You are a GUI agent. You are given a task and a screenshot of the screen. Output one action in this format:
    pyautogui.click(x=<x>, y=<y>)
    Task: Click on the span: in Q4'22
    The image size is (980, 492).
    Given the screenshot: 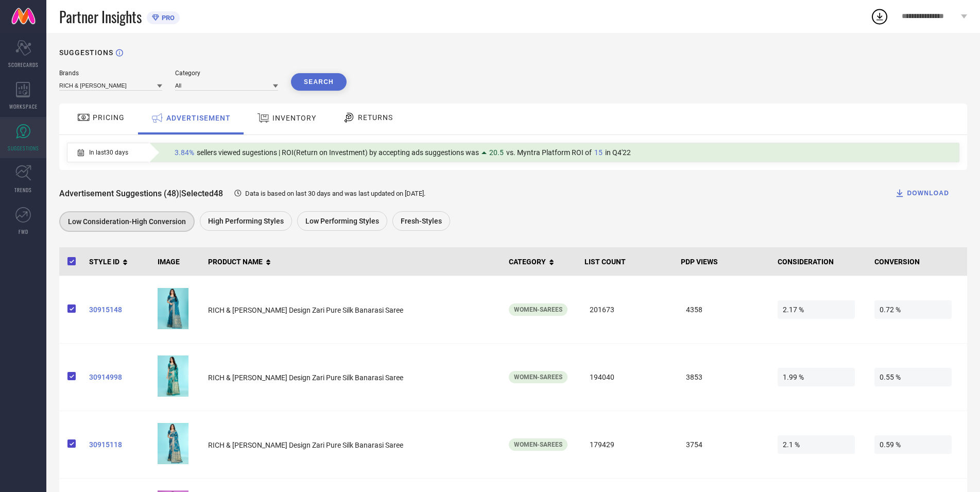 What is the action you would take?
    pyautogui.click(x=618, y=153)
    